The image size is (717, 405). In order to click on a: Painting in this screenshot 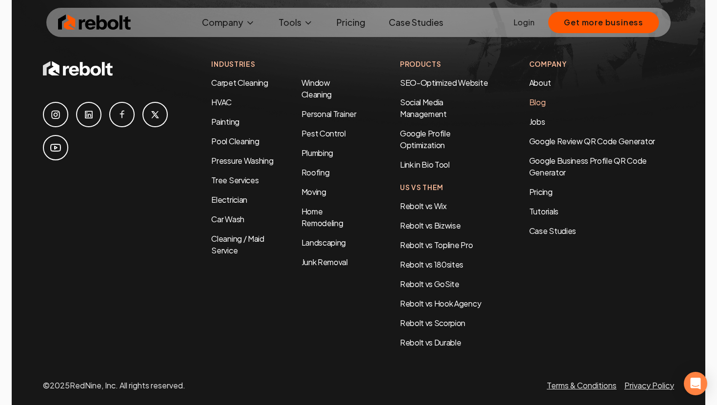, I will do `click(225, 121)`.